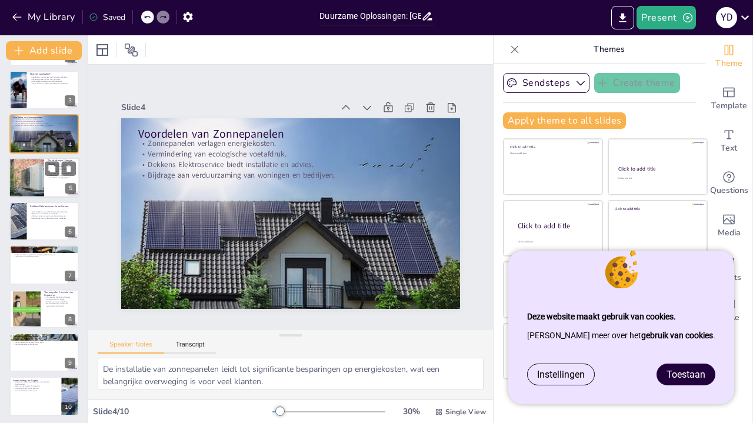 Image resolution: width=753 pixels, height=423 pixels. Describe the element at coordinates (70, 145) in the screenshot. I see `div: 4` at that location.